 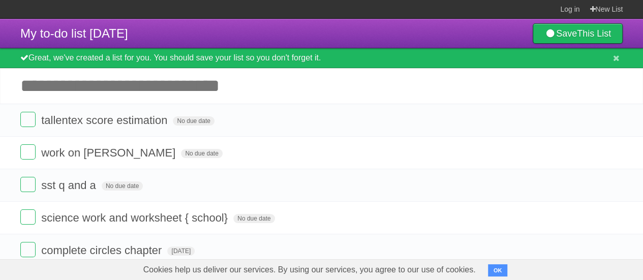 I want to click on span: tallentex score estimation, so click(x=105, y=120).